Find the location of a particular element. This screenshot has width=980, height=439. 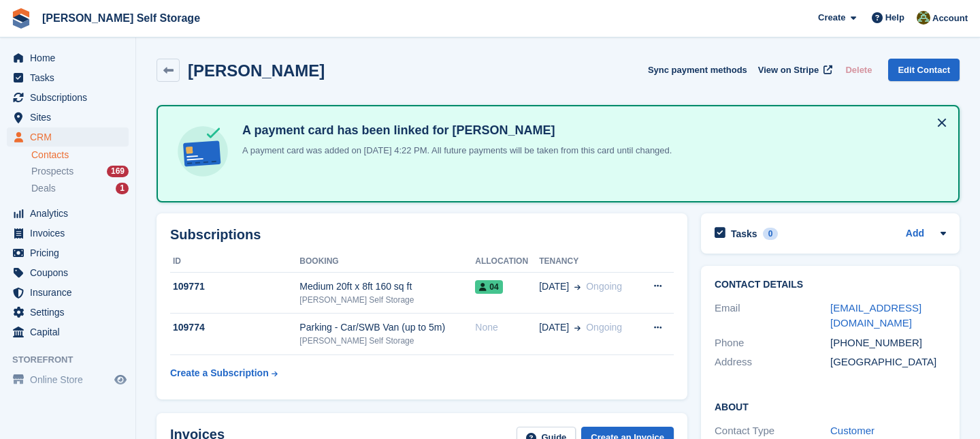

a: Customer is located at coordinates (852, 430).